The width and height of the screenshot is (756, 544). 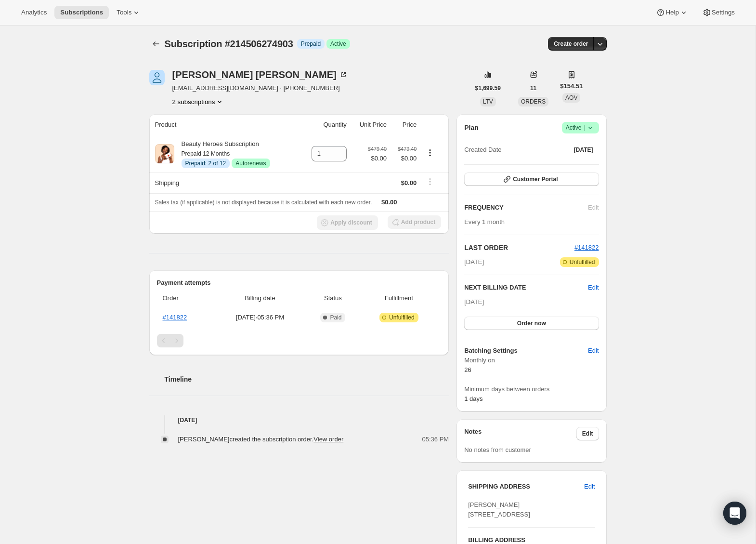 I want to click on span: #141822, so click(x=586, y=247).